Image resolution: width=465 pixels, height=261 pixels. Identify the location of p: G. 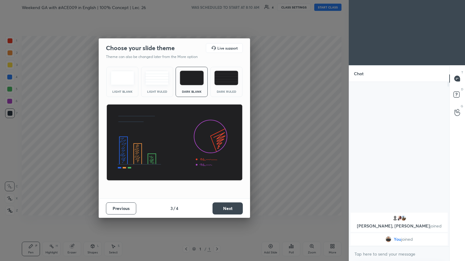
(462, 106).